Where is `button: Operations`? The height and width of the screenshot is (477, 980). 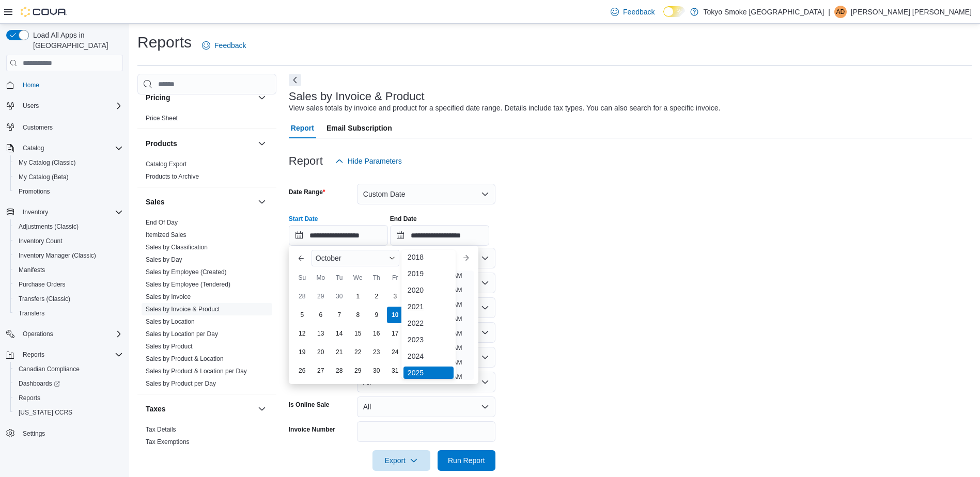 button: Operations is located at coordinates (65, 335).